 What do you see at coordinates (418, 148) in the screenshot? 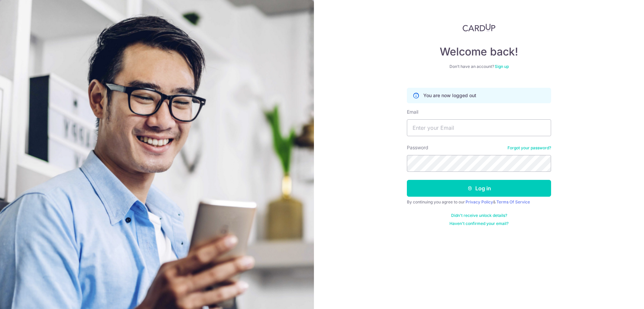
I see `label: Password` at bounding box center [418, 148].